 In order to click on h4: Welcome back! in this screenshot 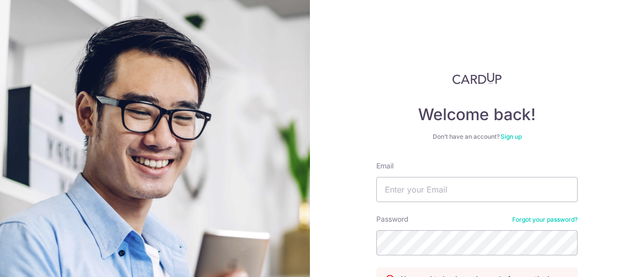, I will do `click(477, 115)`.